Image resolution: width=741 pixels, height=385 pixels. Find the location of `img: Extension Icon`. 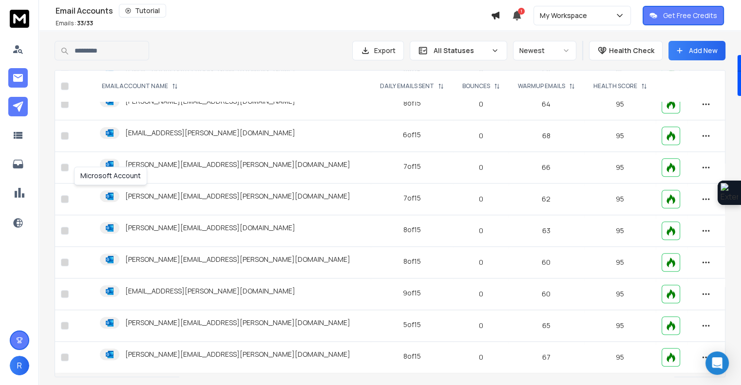

img: Extension Icon is located at coordinates (730, 193).